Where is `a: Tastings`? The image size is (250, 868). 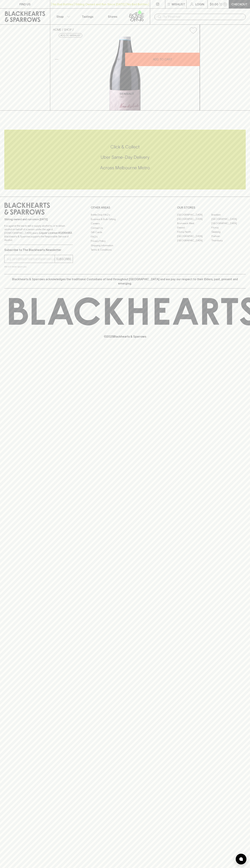 a: Tastings is located at coordinates (88, 16).